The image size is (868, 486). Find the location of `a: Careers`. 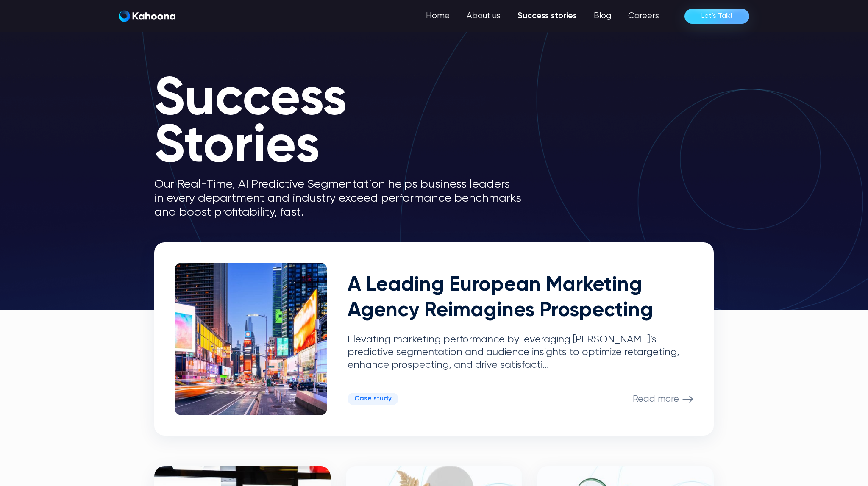

a: Careers is located at coordinates (644, 16).